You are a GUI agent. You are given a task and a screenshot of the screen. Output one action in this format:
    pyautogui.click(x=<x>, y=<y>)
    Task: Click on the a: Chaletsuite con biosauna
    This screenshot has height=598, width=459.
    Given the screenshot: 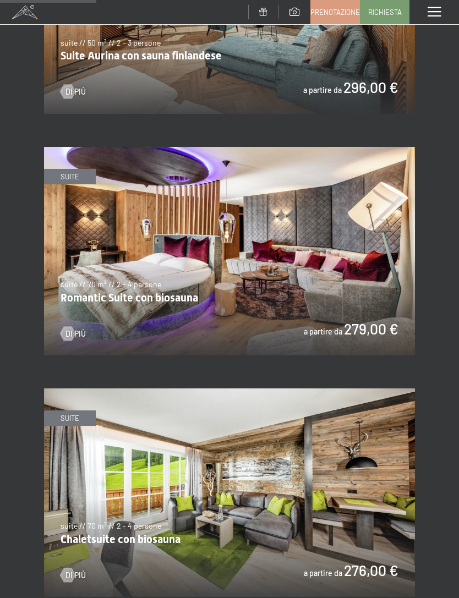 What is the action you would take?
    pyautogui.click(x=230, y=392)
    